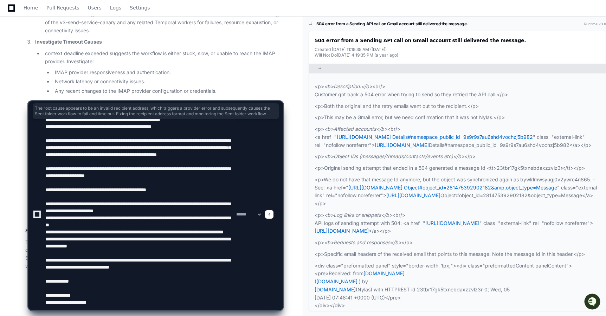  Describe the element at coordinates (77, 76) in the screenshot. I see `span: Pylon` at that location.